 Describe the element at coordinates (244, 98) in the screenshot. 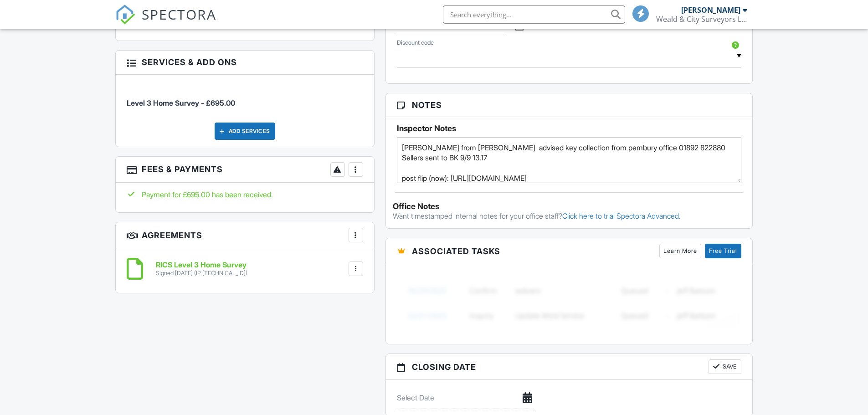

I see `li: Service: Level 3 Home Survey` at that location.